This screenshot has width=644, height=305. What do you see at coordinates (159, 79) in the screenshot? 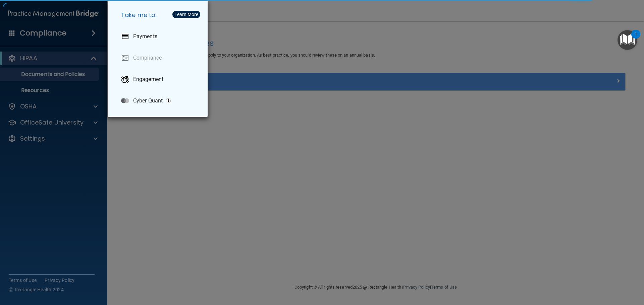
I see `a: Engagement` at bounding box center [159, 79].